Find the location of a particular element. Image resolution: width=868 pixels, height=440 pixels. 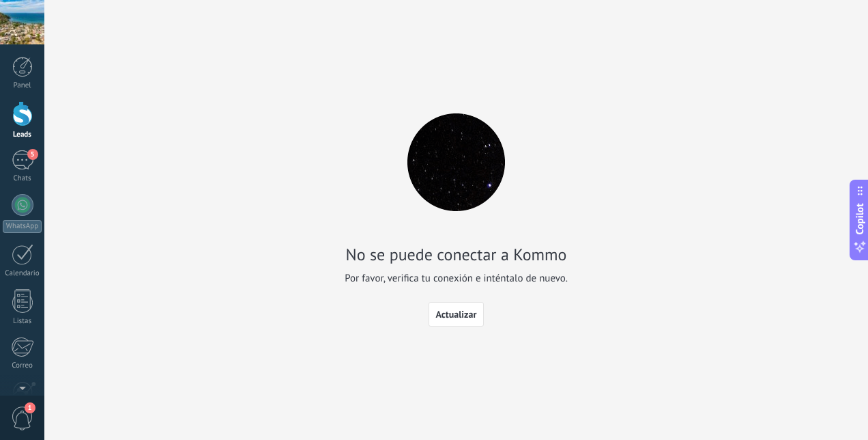

span: Copilot is located at coordinates (860, 219).